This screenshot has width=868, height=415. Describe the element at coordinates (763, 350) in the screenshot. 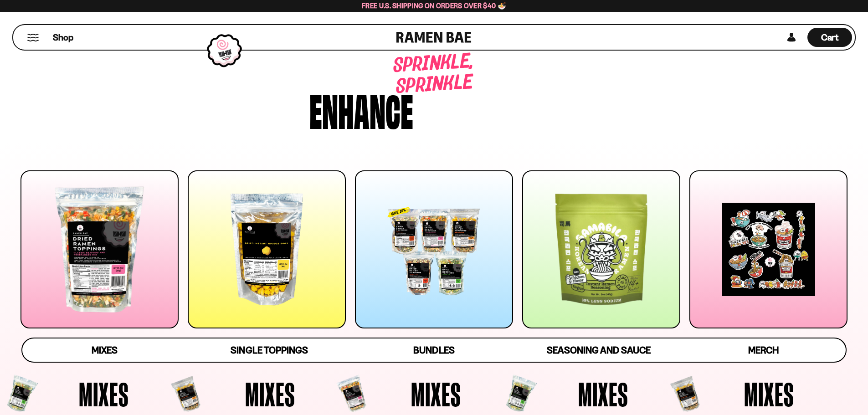

I see `a: Merch` at that location.